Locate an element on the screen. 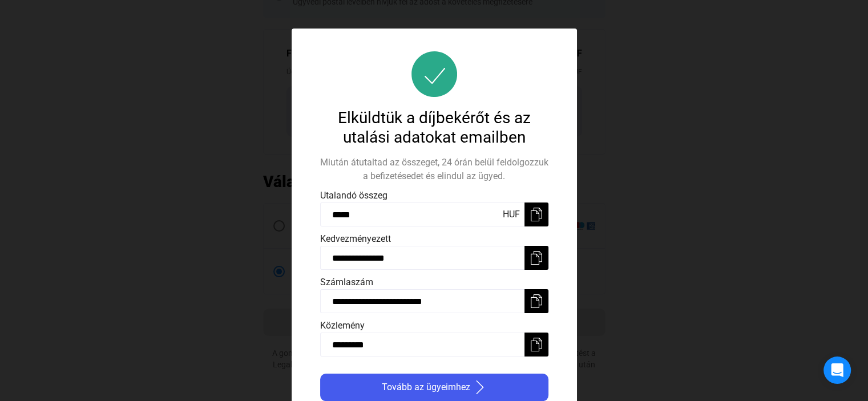 Image resolution: width=868 pixels, height=401 pixels. span: Tovább az ügyeimhez is located at coordinates (426, 387).